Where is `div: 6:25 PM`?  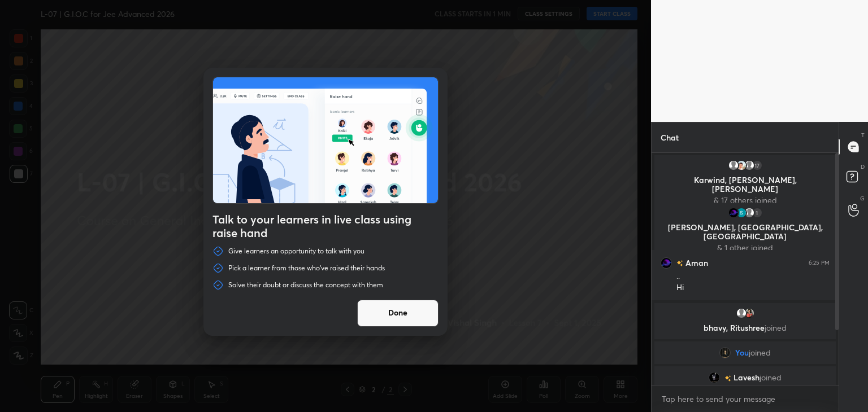 div: 6:25 PM is located at coordinates (819, 263).